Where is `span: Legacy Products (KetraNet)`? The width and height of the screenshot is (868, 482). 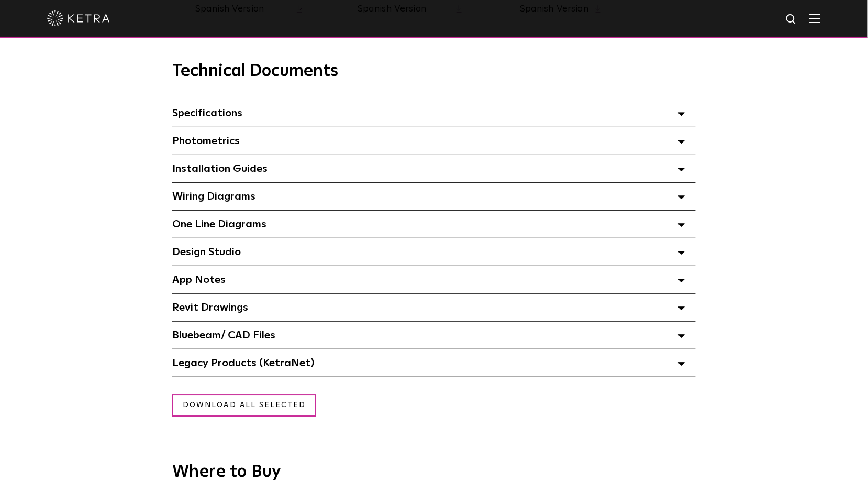 span: Legacy Products (KetraNet) is located at coordinates (243, 363).